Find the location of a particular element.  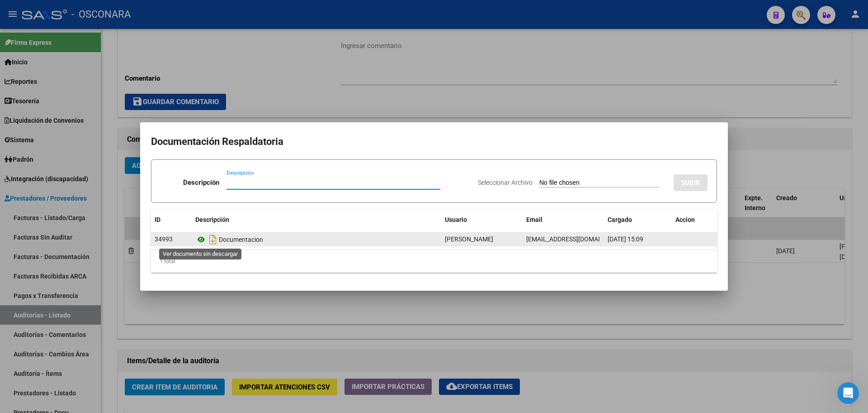

img: Profile image for Fin is located at coordinates (33, 14).